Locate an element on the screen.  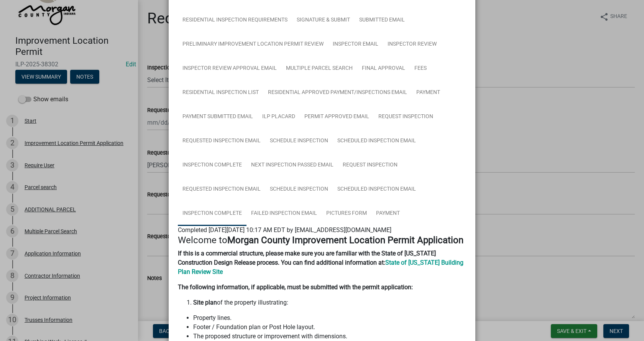
li: The proposed structure or improvement with dimensions. is located at coordinates (330, 336).